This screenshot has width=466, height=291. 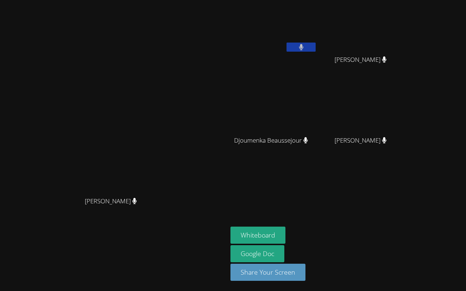 I want to click on button: Share Your Screen, so click(x=268, y=272).